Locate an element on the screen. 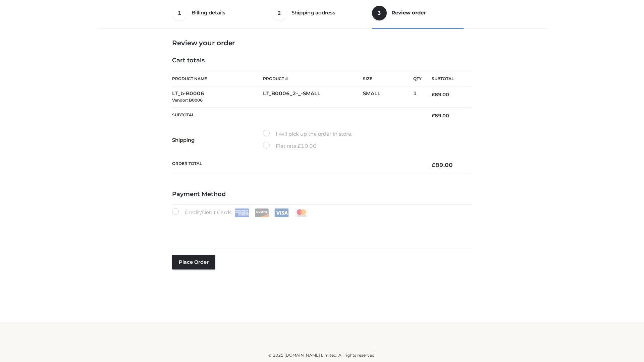  h3: Review your order is located at coordinates (322, 43).